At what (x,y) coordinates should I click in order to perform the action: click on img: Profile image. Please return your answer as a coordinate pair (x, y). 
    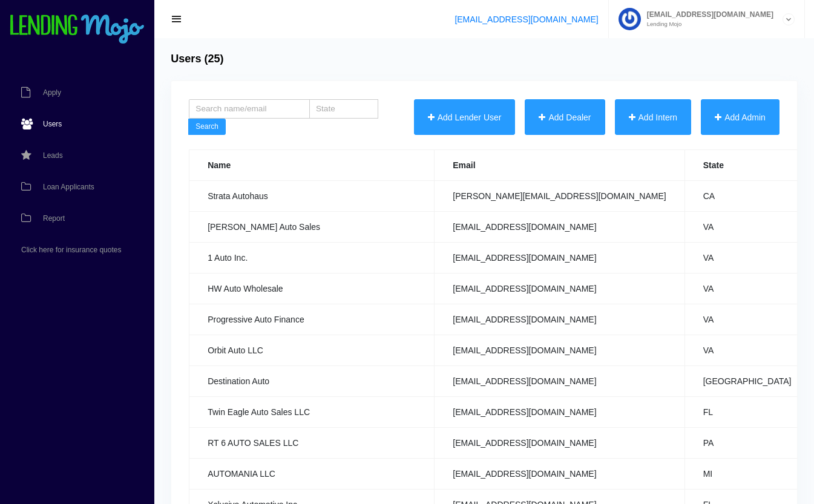
    Looking at the image, I should click on (629, 19).